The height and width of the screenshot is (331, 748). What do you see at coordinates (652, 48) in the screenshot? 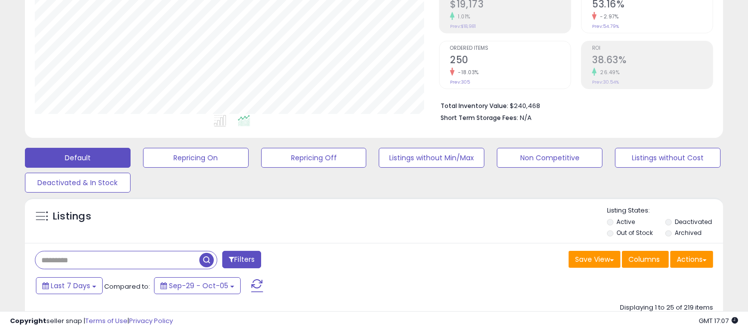
I see `span: ROI` at bounding box center [652, 48].